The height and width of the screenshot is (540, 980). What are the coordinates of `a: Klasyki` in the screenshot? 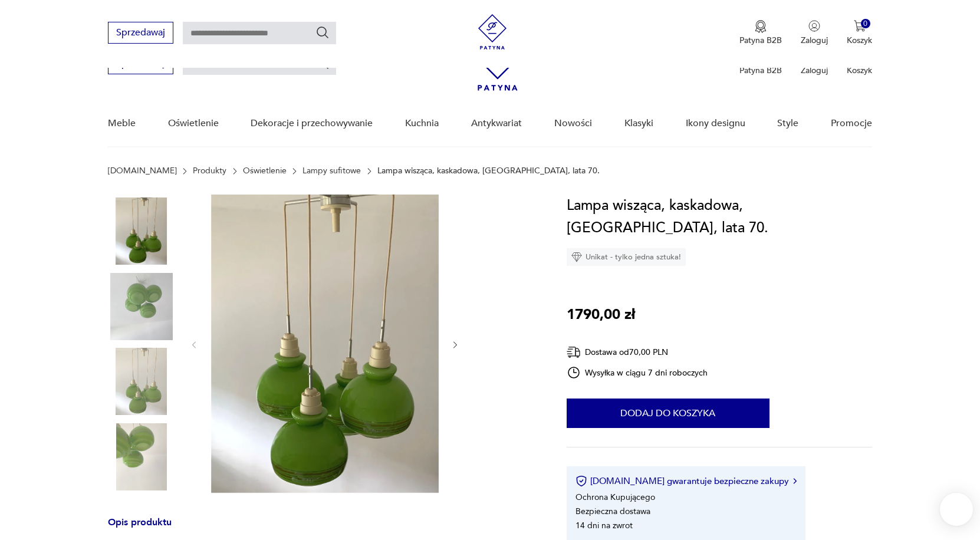 It's located at (639, 123).